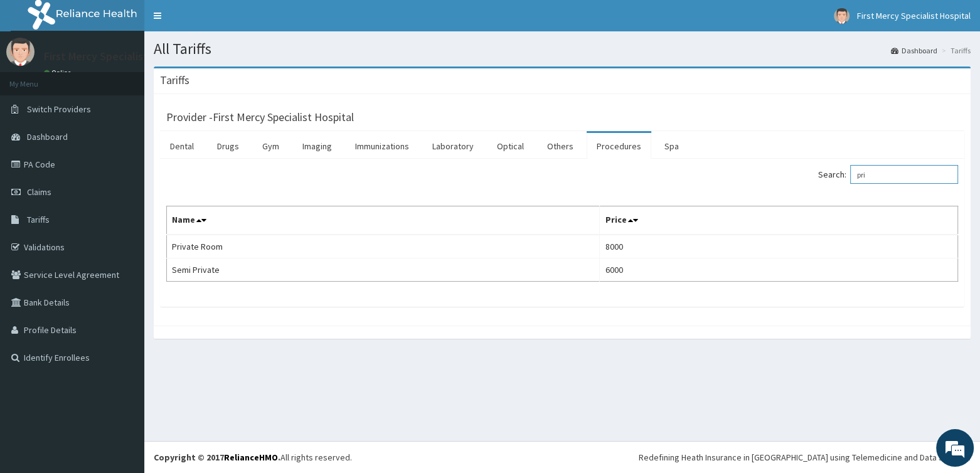 This screenshot has height=473, width=980. Describe the element at coordinates (383, 221) in the screenshot. I see `th: Name` at that location.